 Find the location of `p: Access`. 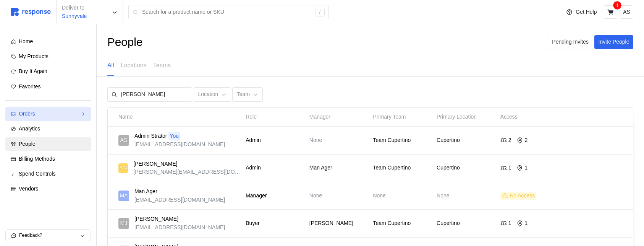

p: Access is located at coordinates (509, 118).